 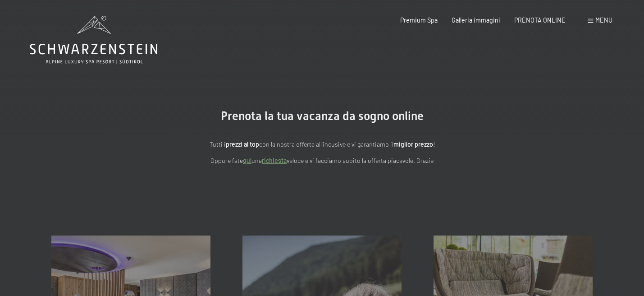 I want to click on span: Menu, so click(x=604, y=20).